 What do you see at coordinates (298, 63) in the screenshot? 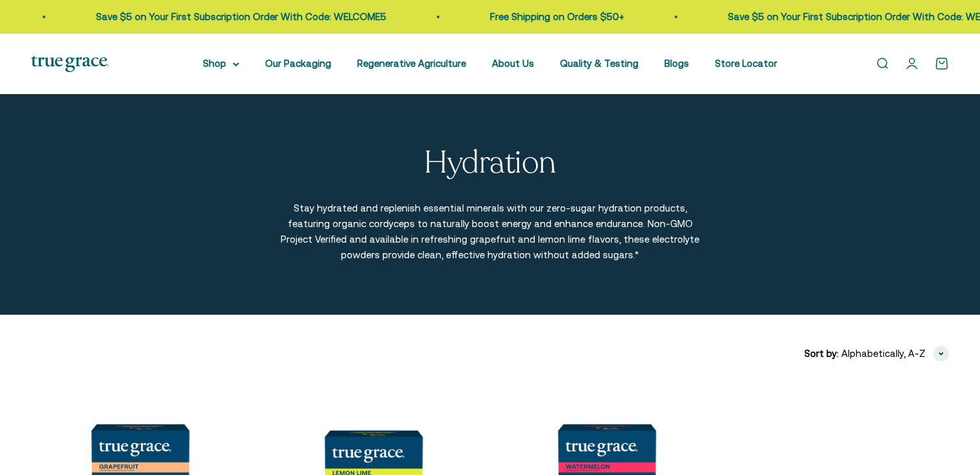
I see `a: Our Packaging` at bounding box center [298, 63].